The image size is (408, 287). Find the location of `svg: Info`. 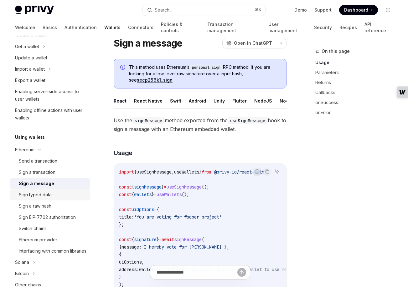

svg: Info is located at coordinates (123, 68).